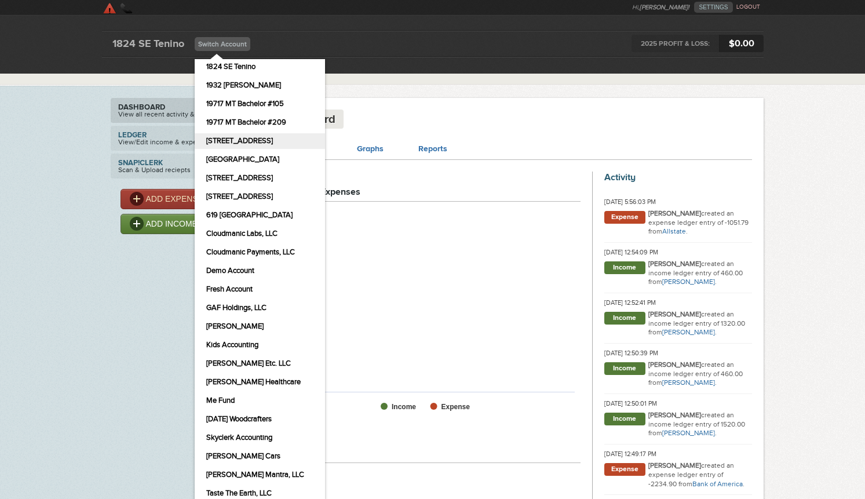 The width and height of the screenshot is (865, 499). Describe the element at coordinates (170, 166) in the screenshot. I see `a: Snap!ClerkScan & Upload reciepts` at that location.